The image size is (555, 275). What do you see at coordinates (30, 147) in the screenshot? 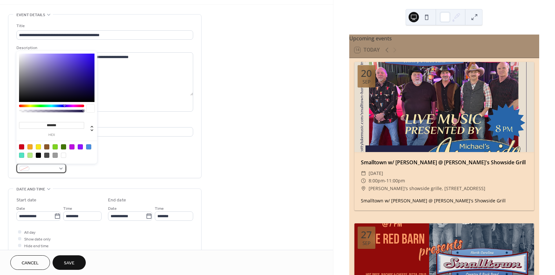
I see `div: #F5A623` at bounding box center [30, 147].